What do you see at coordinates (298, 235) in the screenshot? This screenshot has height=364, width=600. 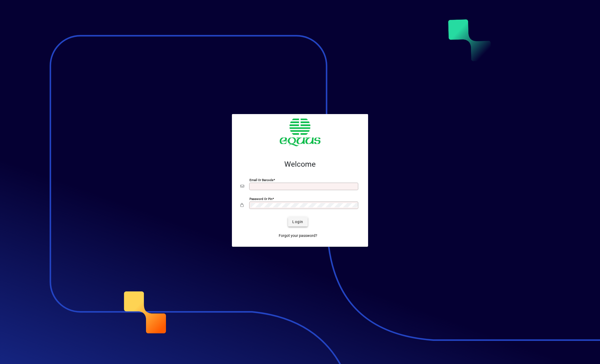 I see `span: Forgot your password?` at bounding box center [298, 235].